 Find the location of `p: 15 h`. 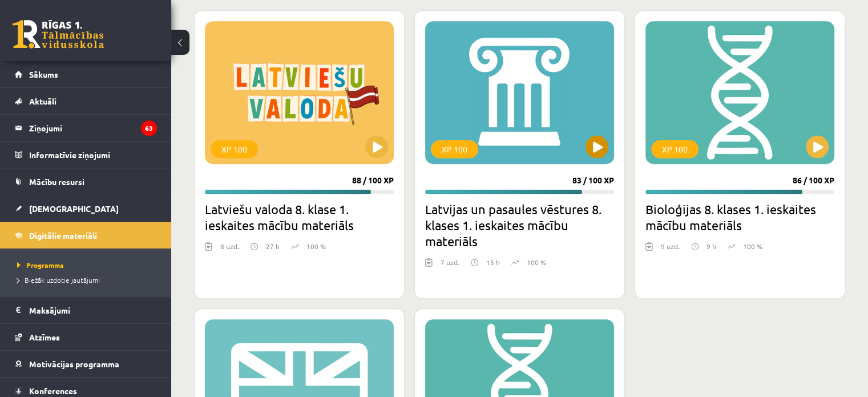

p: 15 h is located at coordinates (493, 262).